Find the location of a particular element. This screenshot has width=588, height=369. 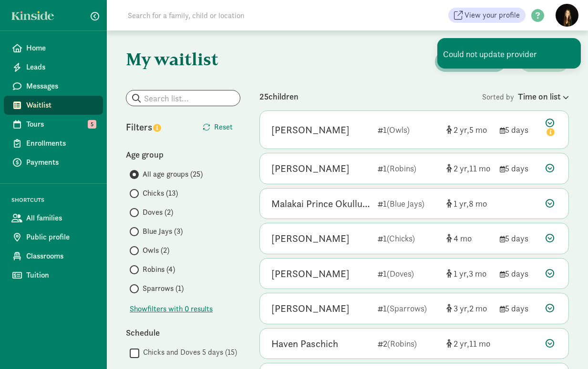

div: Henry Stephenson is located at coordinates (310, 308).